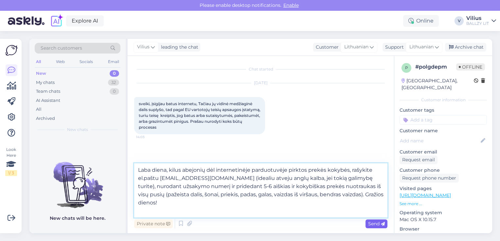 This screenshot has height=241, width=500. What do you see at coordinates (443, 236) in the screenshot?
I see `p: Safari 18.3.1` at bounding box center [443, 236].